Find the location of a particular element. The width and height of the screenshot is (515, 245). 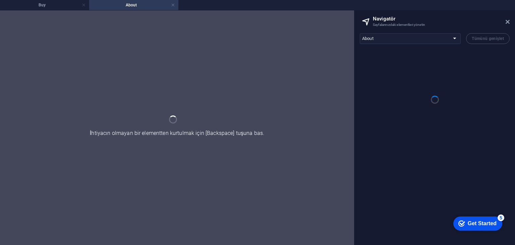

div: 5 is located at coordinates (53, 5).